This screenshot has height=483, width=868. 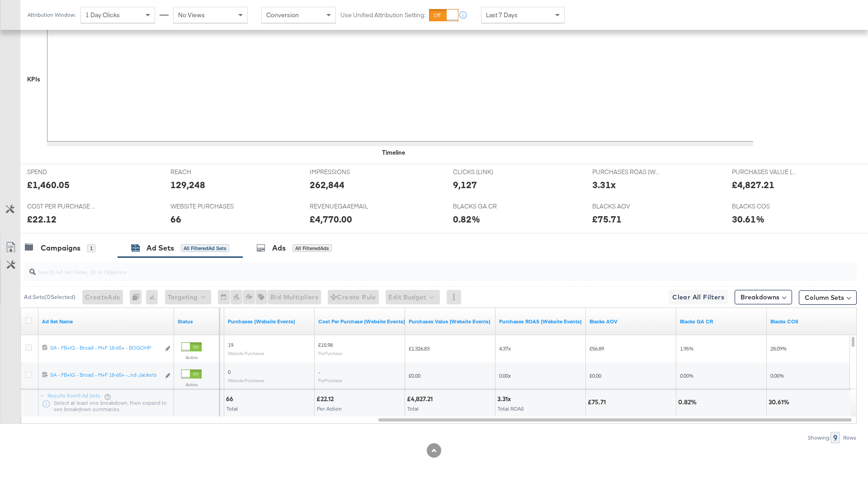 What do you see at coordinates (230, 372) in the screenshot?
I see `span: 0` at bounding box center [230, 372].